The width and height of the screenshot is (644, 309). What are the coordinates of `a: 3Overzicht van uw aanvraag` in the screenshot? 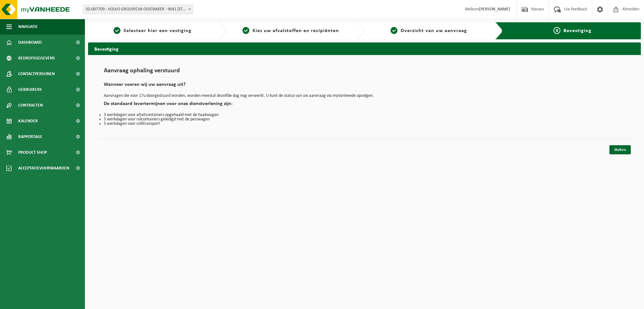 It's located at (429, 31).